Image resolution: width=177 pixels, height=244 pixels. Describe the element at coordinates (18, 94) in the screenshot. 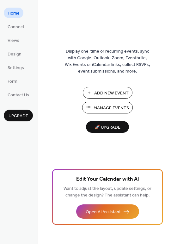

I see `a: Contact Us` at that location.